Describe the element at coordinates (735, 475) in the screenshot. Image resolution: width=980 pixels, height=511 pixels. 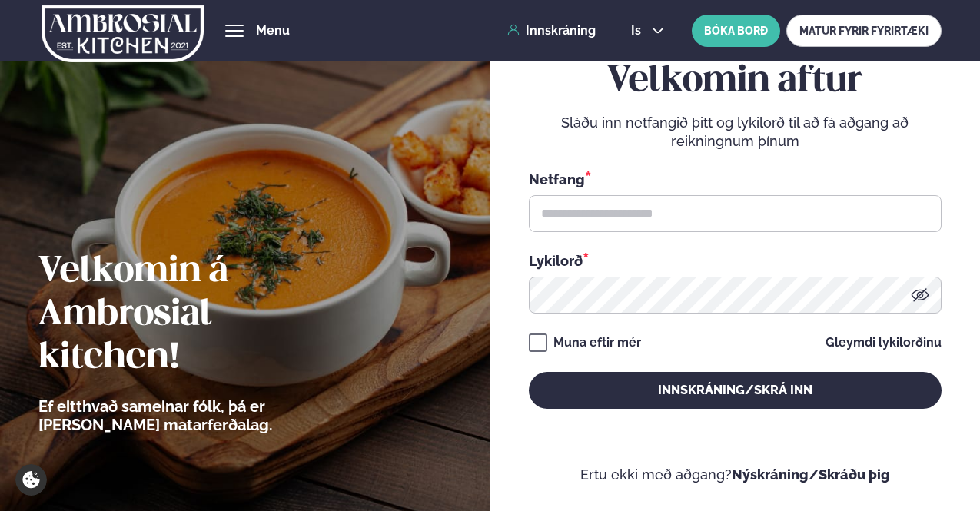
I see `p: Ertu ekki með aðgang?` at that location.